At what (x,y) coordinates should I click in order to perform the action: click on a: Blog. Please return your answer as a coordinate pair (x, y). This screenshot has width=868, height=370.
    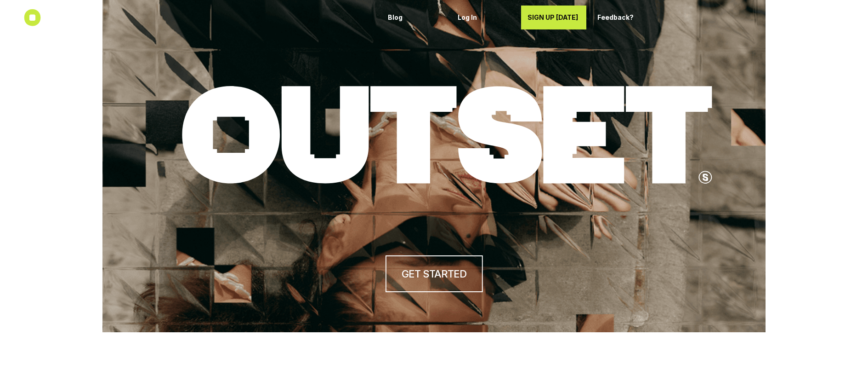
    Looking at the image, I should click on (414, 17).